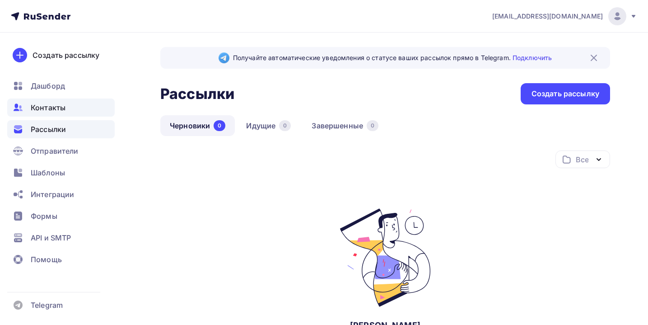 This screenshot has width=648, height=325. I want to click on span: Интеграции, so click(52, 194).